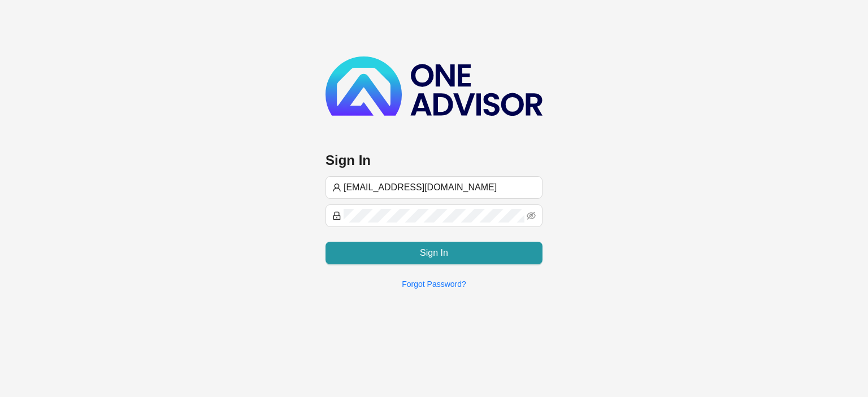  Describe the element at coordinates (336, 187) in the screenshot. I see `span: user` at that location.